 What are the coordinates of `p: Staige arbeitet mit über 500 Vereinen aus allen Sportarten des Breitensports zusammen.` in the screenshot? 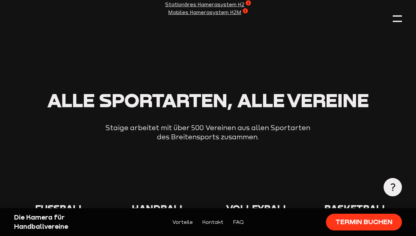 It's located at (208, 132).